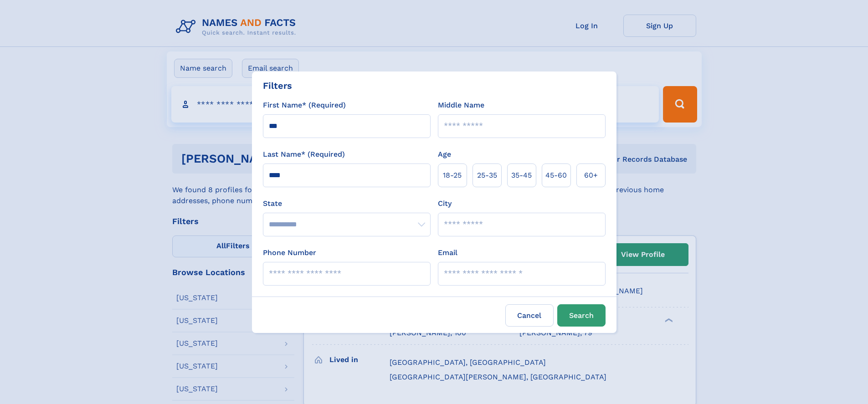 Image resolution: width=868 pixels, height=404 pixels. I want to click on span: 25‑35, so click(487, 175).